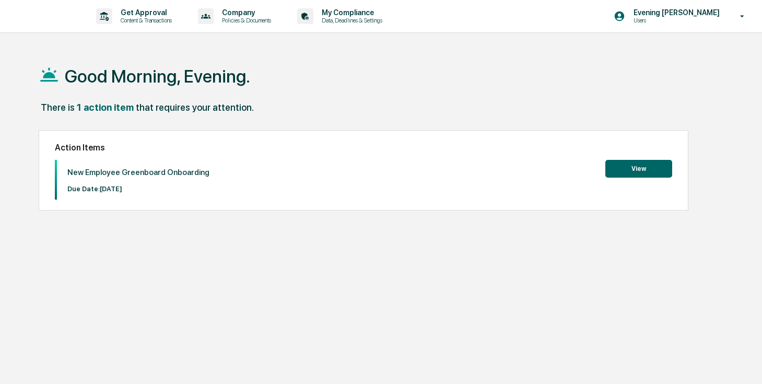  What do you see at coordinates (675, 20) in the screenshot?
I see `p: Users` at bounding box center [675, 20].